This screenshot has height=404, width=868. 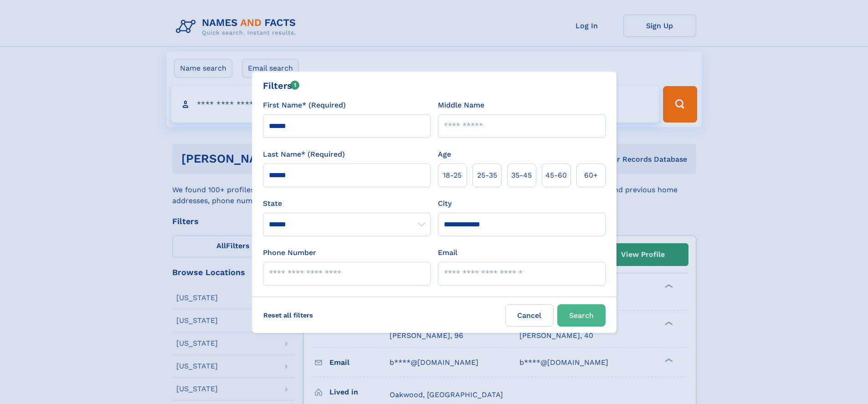 What do you see at coordinates (461, 105) in the screenshot?
I see `label: Middle Name` at bounding box center [461, 105].